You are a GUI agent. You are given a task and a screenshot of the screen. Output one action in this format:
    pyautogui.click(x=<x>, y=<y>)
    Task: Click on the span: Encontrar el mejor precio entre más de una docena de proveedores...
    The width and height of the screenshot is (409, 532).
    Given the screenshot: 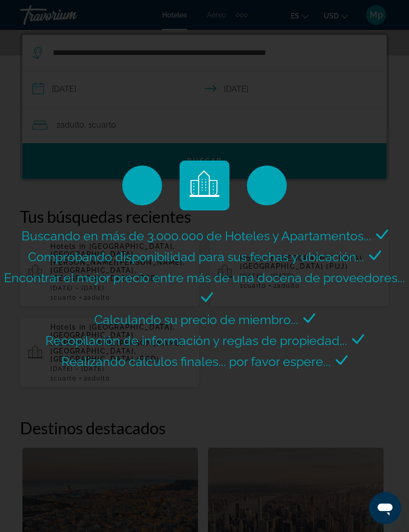 What is the action you would take?
    pyautogui.click(x=205, y=278)
    